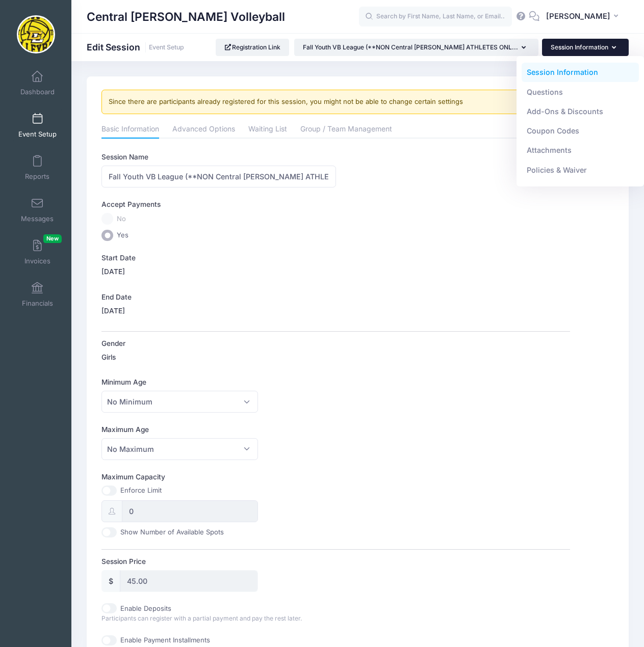 The width and height of the screenshot is (644, 647). Describe the element at coordinates (190, 511) in the screenshot. I see `input: 0` at that location.